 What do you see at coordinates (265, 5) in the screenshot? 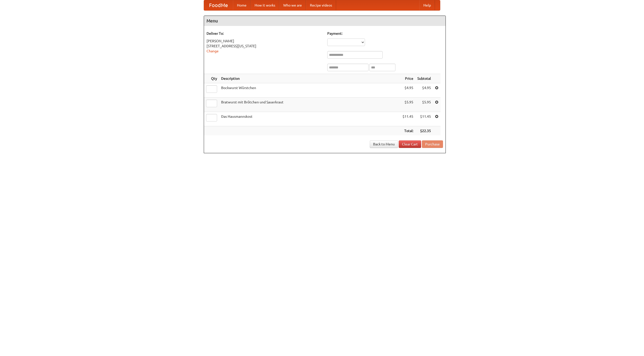
I see `a: How it works` at bounding box center [265, 5].